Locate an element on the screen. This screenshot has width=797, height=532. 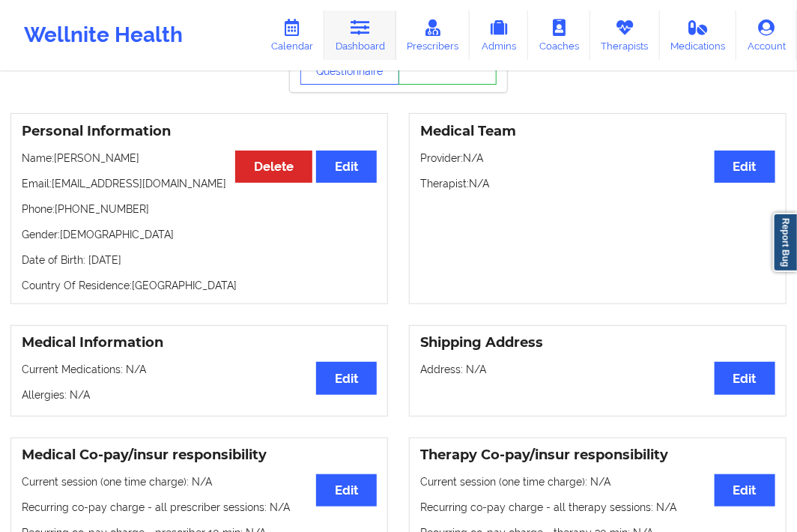
p: Allergies: N/A is located at coordinates (199, 394).